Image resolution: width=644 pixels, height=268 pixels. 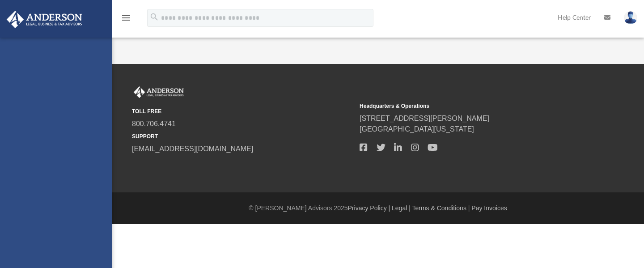 What do you see at coordinates (242, 136) in the screenshot?
I see `small: SUPPORT` at bounding box center [242, 136].